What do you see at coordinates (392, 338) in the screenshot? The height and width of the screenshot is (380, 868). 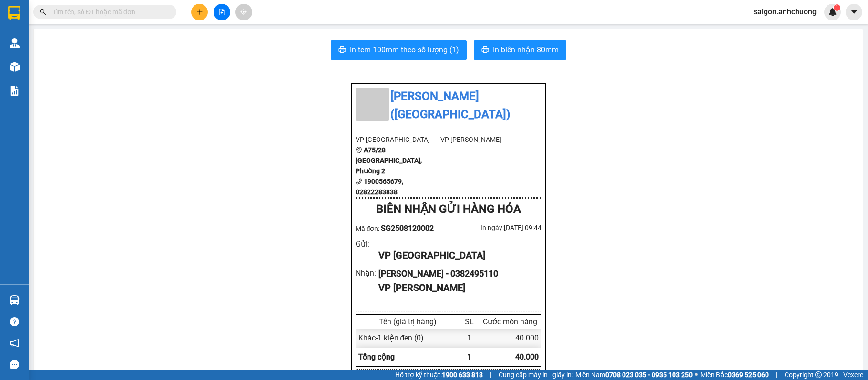 I see `span: Khác - 1 kiện đen (0)` at bounding box center [392, 338].